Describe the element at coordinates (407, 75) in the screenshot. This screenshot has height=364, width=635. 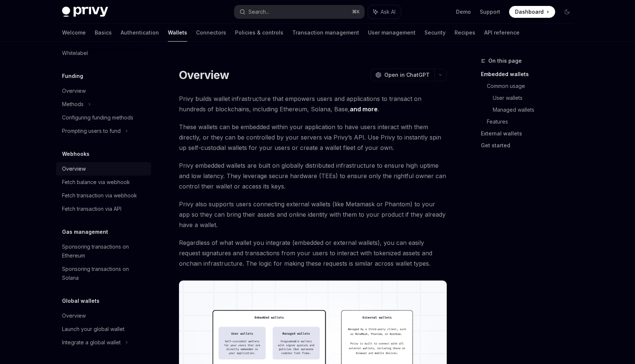
I see `span: Open in ChatGPT` at that location.